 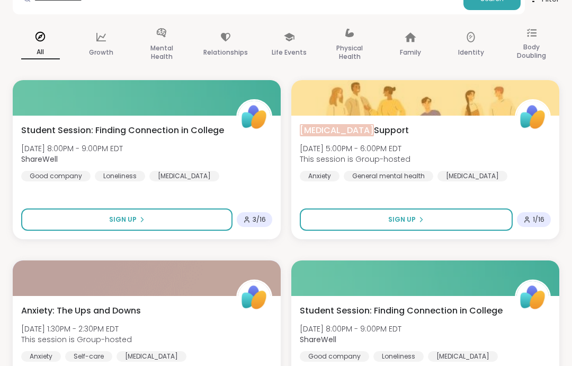 What do you see at coordinates (101, 52) in the screenshot?
I see `p: Growth` at bounding box center [101, 52].